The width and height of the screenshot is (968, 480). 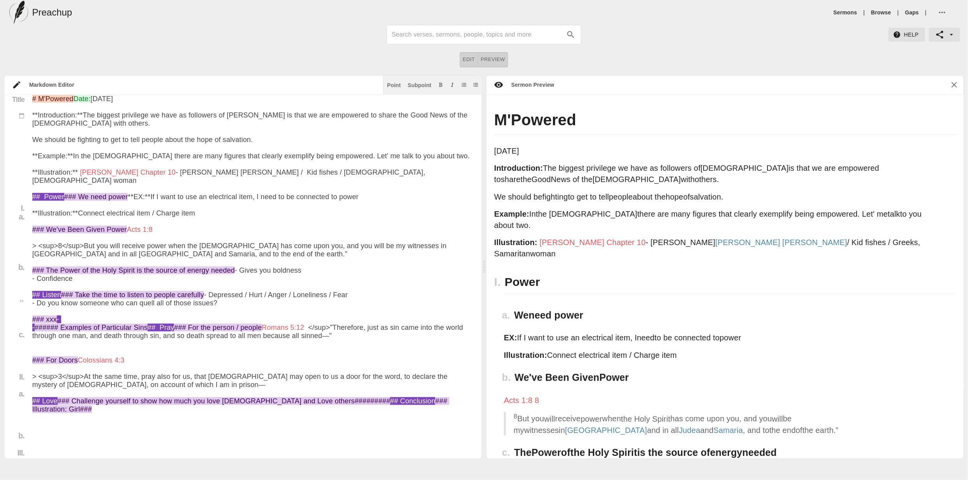 I want to click on div: Point, so click(x=394, y=85).